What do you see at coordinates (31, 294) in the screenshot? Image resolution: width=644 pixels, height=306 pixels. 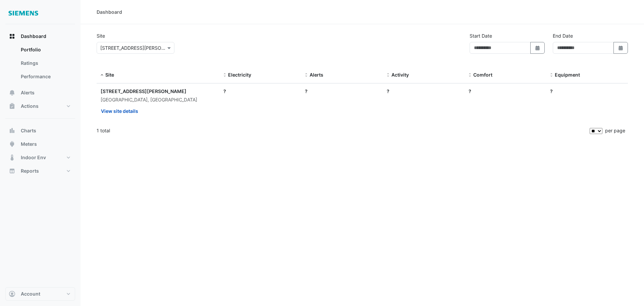 I see `span: Account` at bounding box center [31, 294].